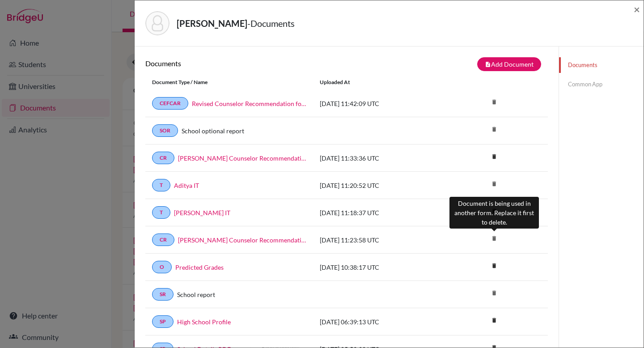 This screenshot has height=348, width=644. I want to click on div: Document is being used in another form. Replace it first to delete., so click(494, 213).